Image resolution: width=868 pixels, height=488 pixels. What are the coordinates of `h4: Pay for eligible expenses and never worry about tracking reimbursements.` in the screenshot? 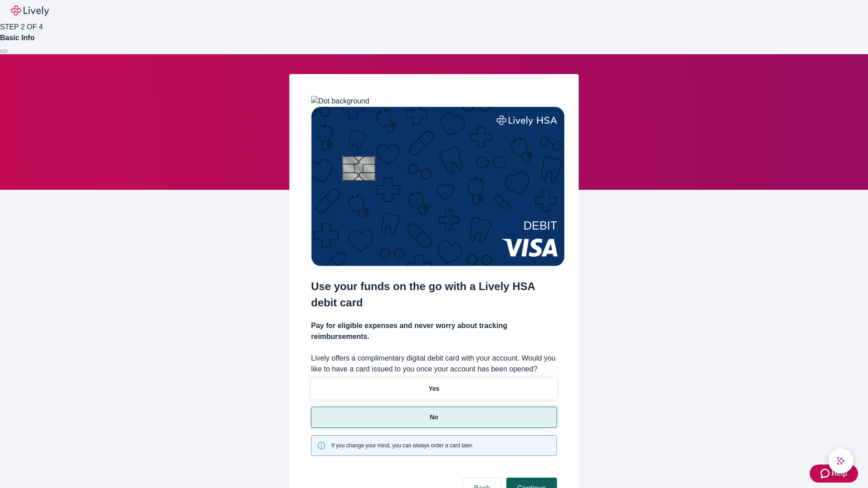 It's located at (434, 331).